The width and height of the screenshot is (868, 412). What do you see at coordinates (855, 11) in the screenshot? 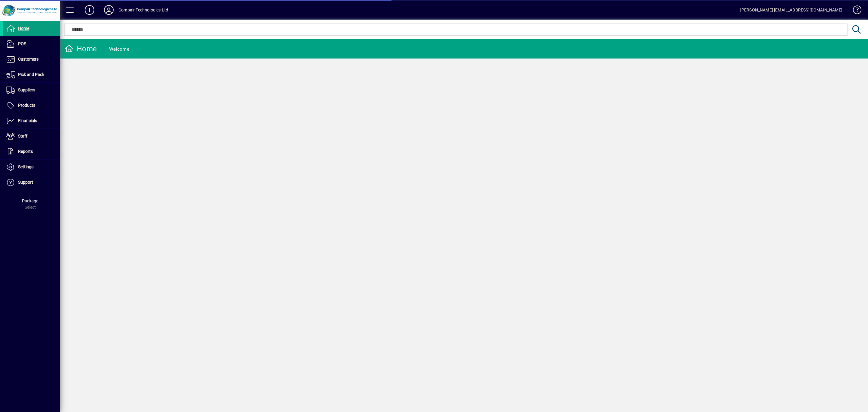
I see `a: Knowledge Base` at bounding box center [855, 11].